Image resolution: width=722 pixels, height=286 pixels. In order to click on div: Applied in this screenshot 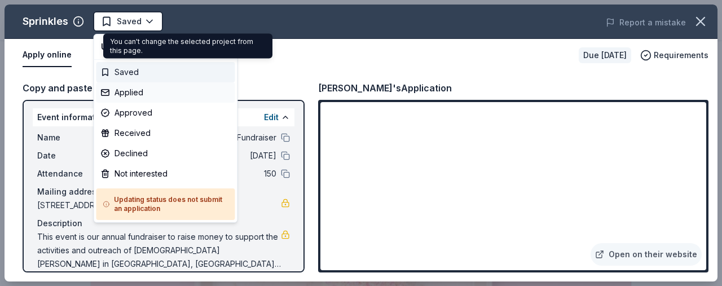, I will do `click(166, 93)`.